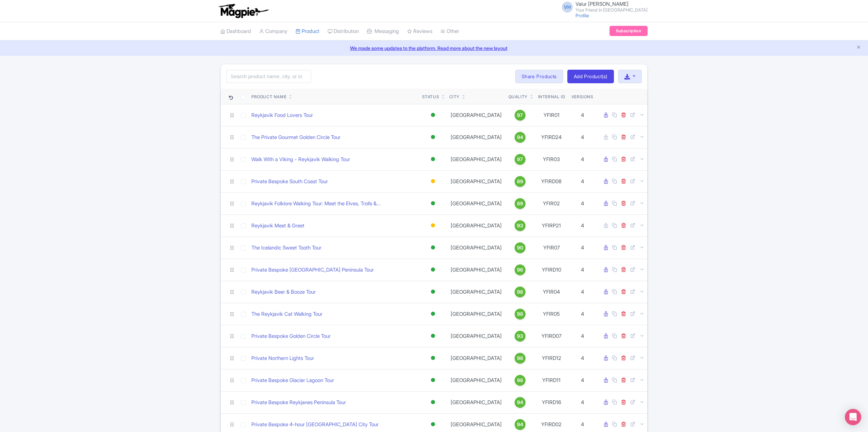 This screenshot has height=432, width=868. What do you see at coordinates (454, 97) in the screenshot?
I see `div: City` at bounding box center [454, 97].